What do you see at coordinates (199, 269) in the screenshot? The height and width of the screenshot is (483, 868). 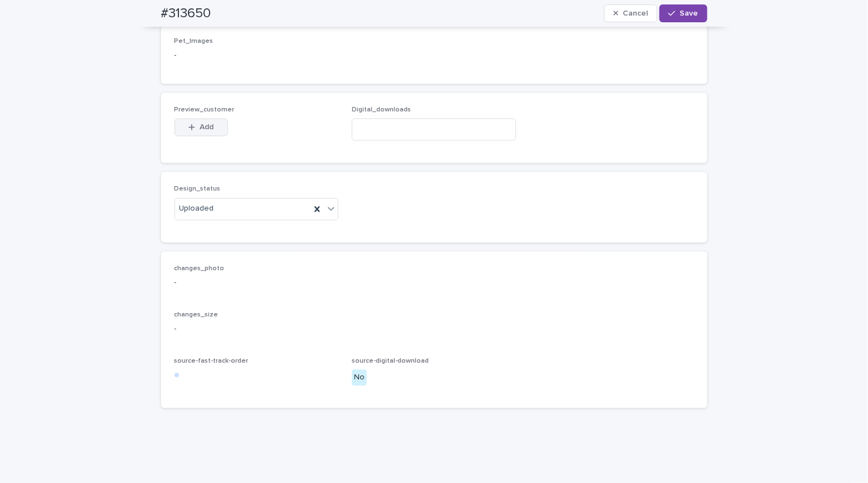 I see `span: changes_photo` at bounding box center [199, 269].